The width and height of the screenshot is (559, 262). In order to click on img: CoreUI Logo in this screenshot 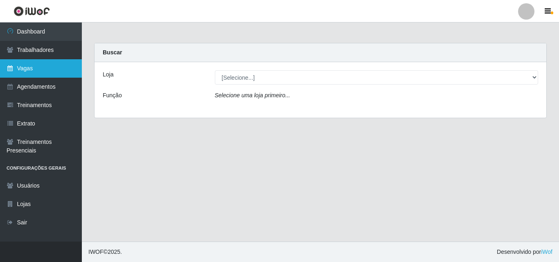, I will do `click(32, 11)`.